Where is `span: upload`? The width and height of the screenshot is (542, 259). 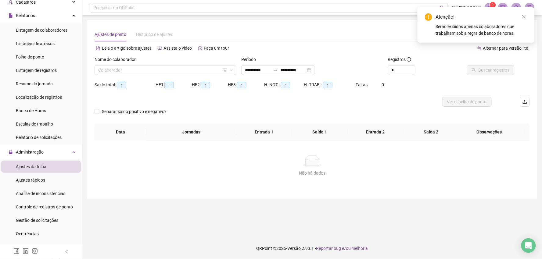
span: upload is located at coordinates (525, 102).